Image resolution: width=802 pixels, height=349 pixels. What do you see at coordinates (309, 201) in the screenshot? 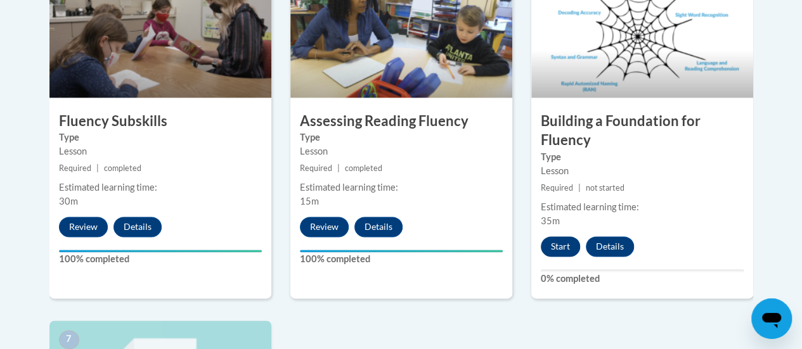
I see `span: 15m` at bounding box center [309, 201].